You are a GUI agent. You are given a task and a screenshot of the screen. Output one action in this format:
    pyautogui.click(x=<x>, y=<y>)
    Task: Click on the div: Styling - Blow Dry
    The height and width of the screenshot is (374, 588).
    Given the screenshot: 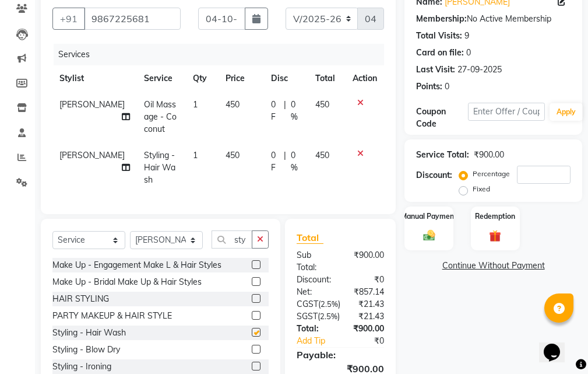 What is the action you would take?
    pyautogui.click(x=86, y=349)
    